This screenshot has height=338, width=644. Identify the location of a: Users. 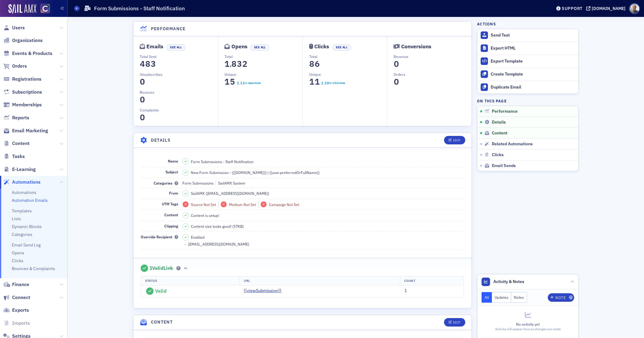
(14, 28).